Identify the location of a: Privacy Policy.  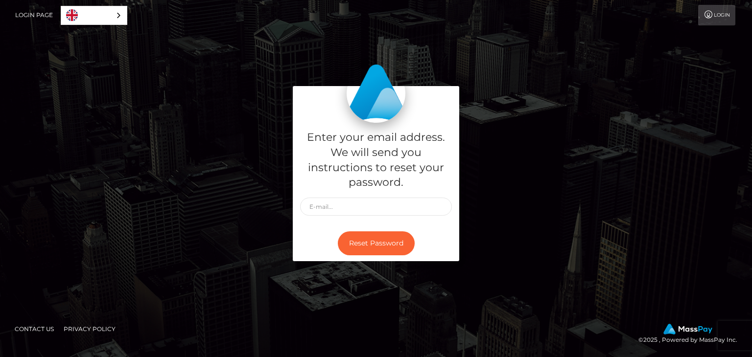
(90, 329).